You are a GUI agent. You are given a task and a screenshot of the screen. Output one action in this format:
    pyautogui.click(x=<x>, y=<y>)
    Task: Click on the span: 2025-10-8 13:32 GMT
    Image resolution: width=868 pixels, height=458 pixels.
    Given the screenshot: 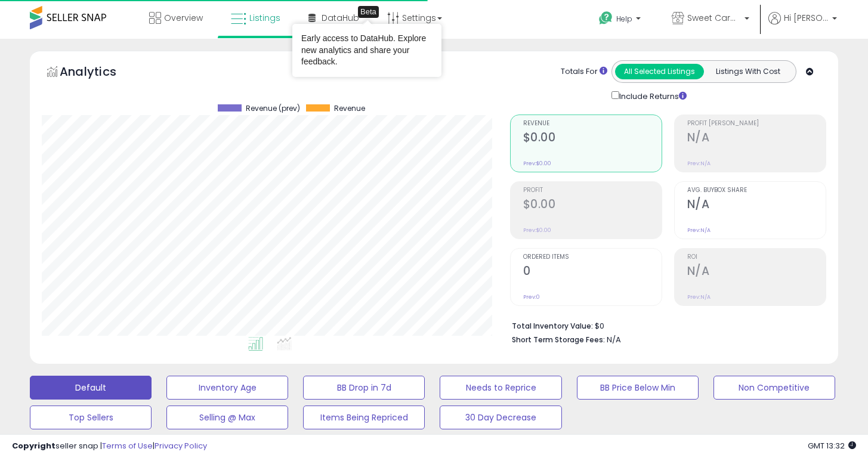 What is the action you would take?
    pyautogui.click(x=832, y=446)
    